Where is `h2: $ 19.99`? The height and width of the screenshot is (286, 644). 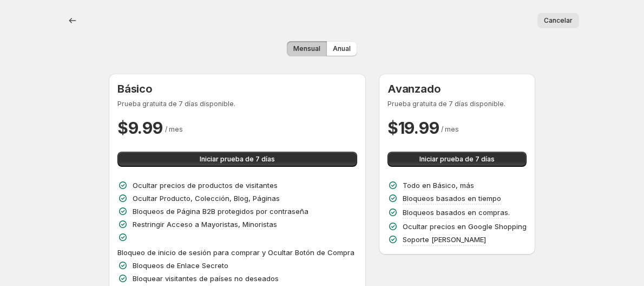 h2: $ 19.99 is located at coordinates (413, 128).